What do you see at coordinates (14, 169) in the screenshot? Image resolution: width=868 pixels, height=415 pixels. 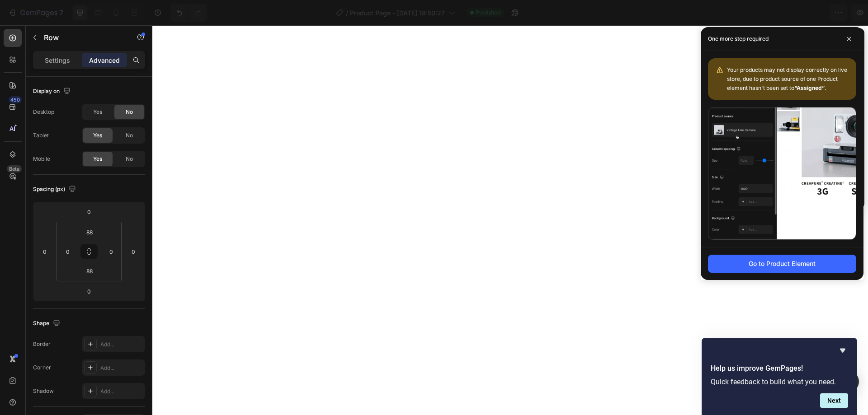 I see `div: Beta` at bounding box center [14, 169].